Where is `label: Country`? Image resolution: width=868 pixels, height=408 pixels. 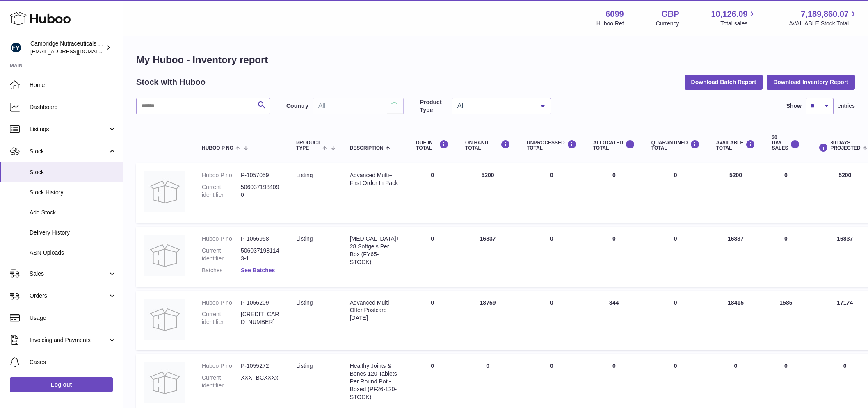
label: Country is located at coordinates (297, 105).